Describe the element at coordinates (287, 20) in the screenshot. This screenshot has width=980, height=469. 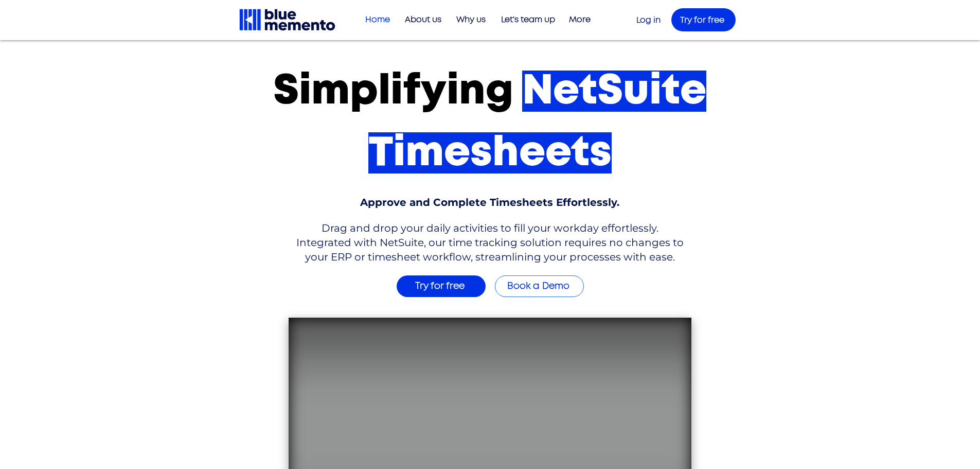
I see `img: Blue Memento black logo` at that location.